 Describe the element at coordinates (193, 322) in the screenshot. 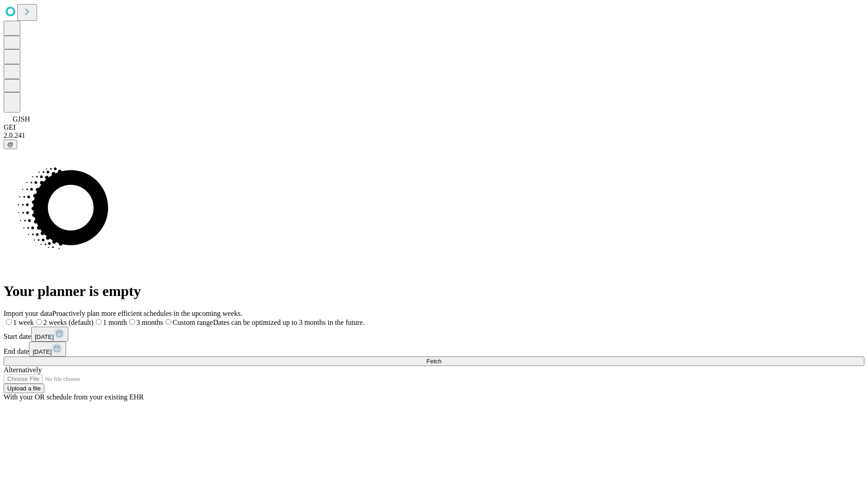

I see `span: Custom range` at that location.